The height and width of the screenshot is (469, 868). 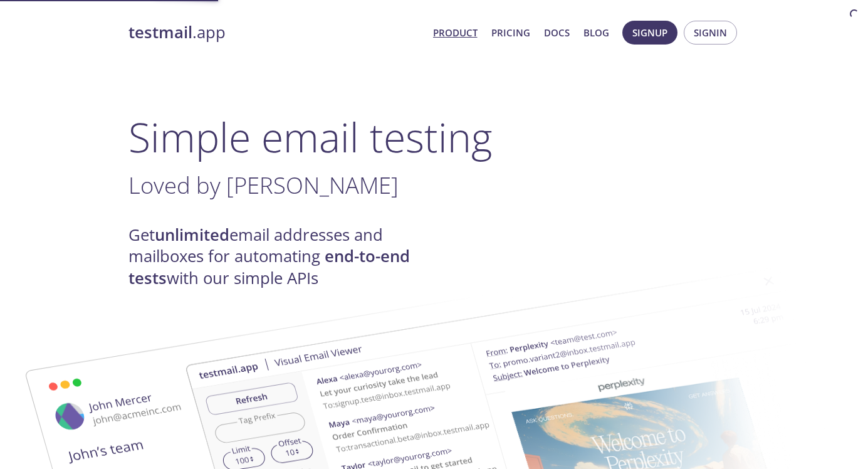 I want to click on button: Signup, so click(x=650, y=33).